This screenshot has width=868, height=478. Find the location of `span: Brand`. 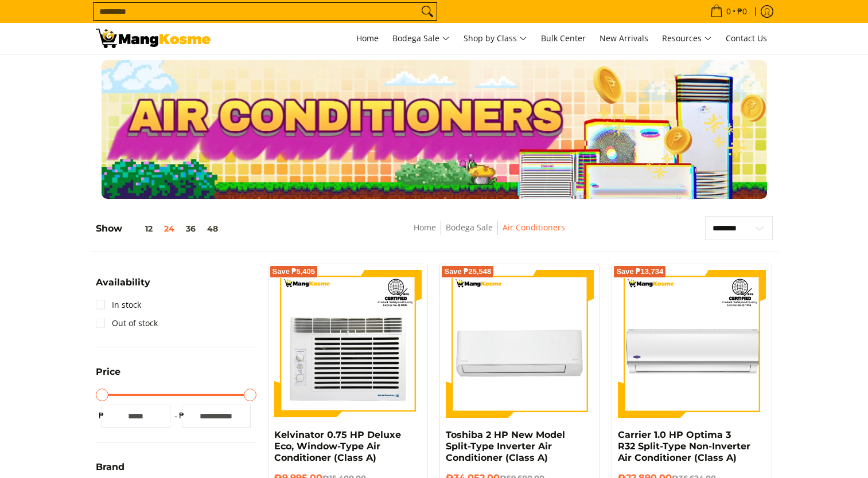

span: Brand is located at coordinates (110, 467).